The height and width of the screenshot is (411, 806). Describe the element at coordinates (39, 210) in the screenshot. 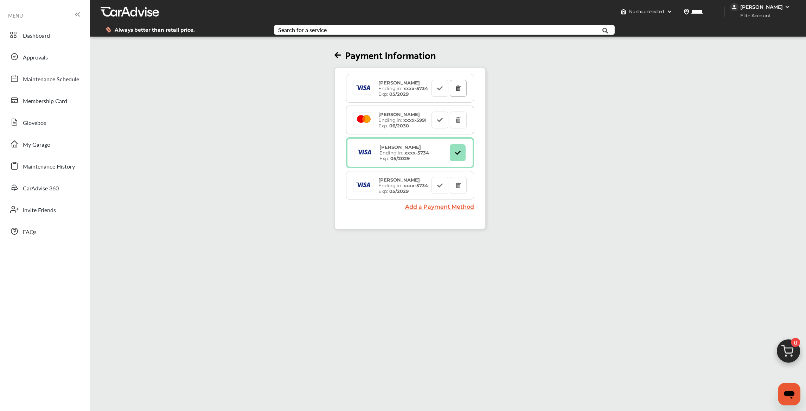

I see `span: Invite Friends` at that location.